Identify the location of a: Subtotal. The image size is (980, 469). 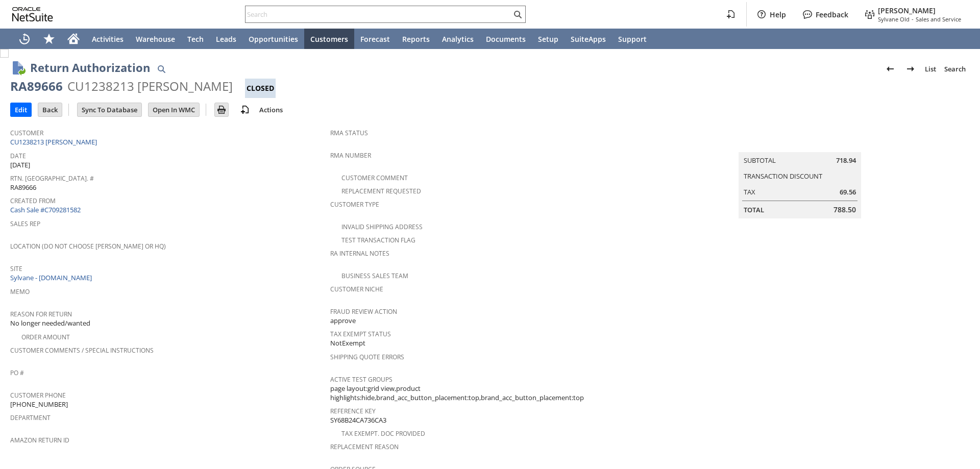
(759, 160).